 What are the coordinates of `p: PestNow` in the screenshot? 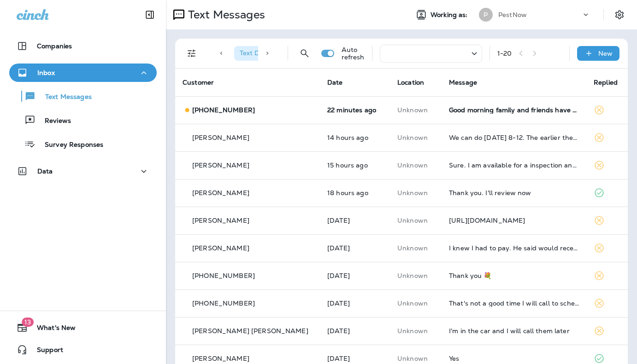 It's located at (512, 15).